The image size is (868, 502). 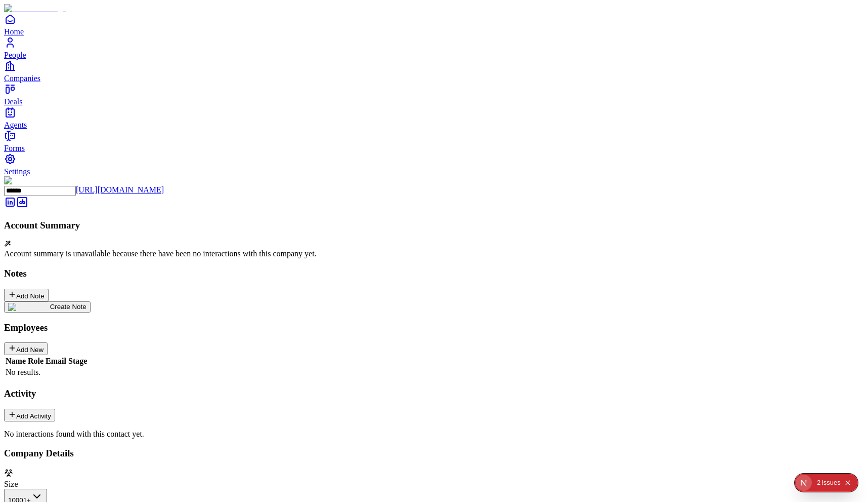 I want to click on img: OpenAI, so click(x=22, y=181).